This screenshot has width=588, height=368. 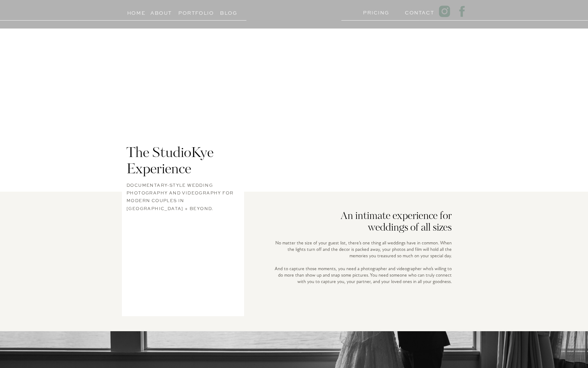 I want to click on a: Contact, so click(x=416, y=11).